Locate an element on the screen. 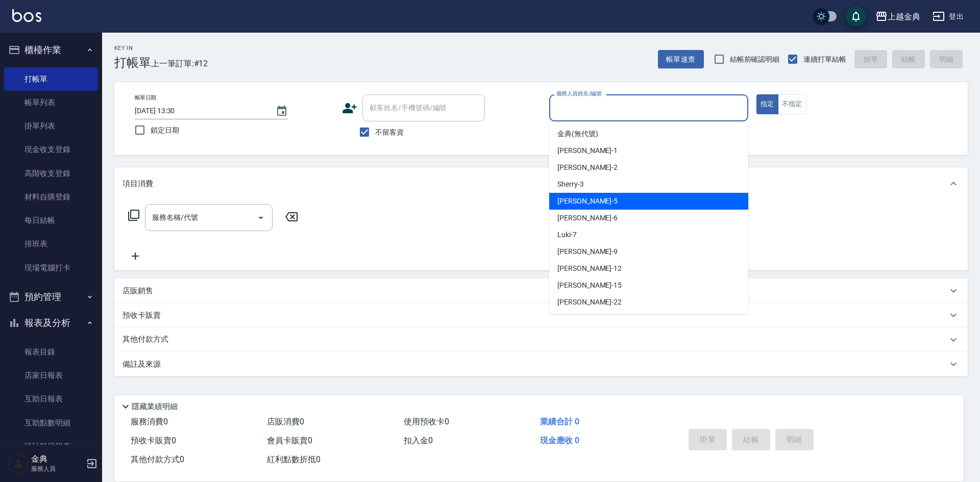 The image size is (980, 482). input: YYYY/MM/DD hh:mm is located at coordinates (200, 111).